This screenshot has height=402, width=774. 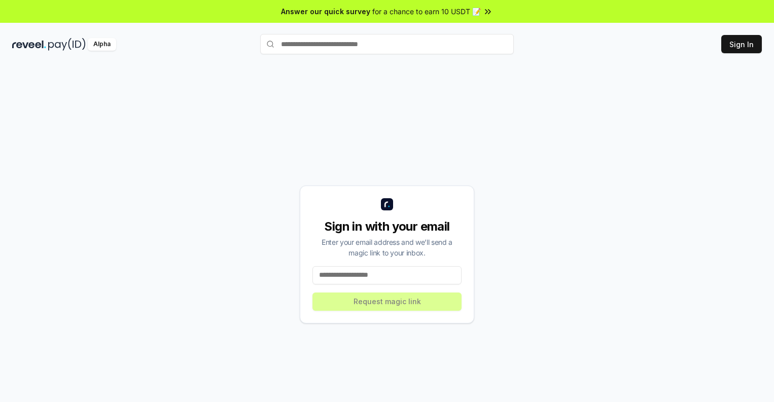 I want to click on img: pay_id, so click(x=67, y=44).